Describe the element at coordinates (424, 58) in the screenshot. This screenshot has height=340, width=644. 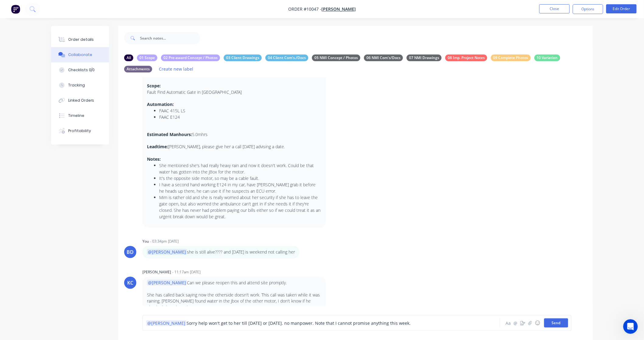
I see `div: 07 NMI Drawings` at that location.